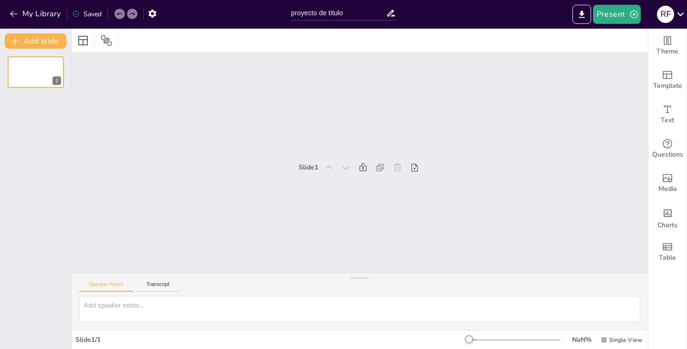  Describe the element at coordinates (667, 80) in the screenshot. I see `div: Add ready made slides` at that location.